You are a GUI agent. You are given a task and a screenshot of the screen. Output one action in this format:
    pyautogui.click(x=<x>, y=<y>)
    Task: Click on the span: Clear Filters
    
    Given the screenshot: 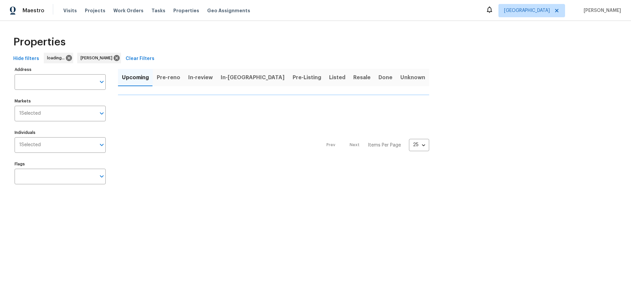 What is the action you would take?
    pyautogui.click(x=140, y=59)
    